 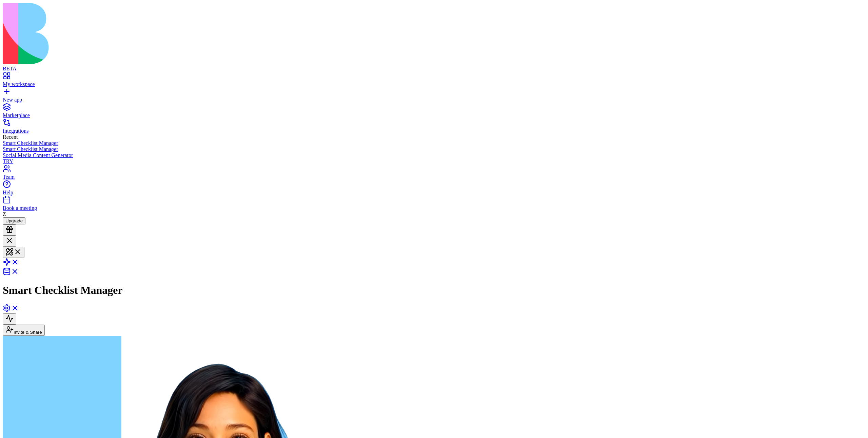 I want to click on div: TRY, so click(x=434, y=161).